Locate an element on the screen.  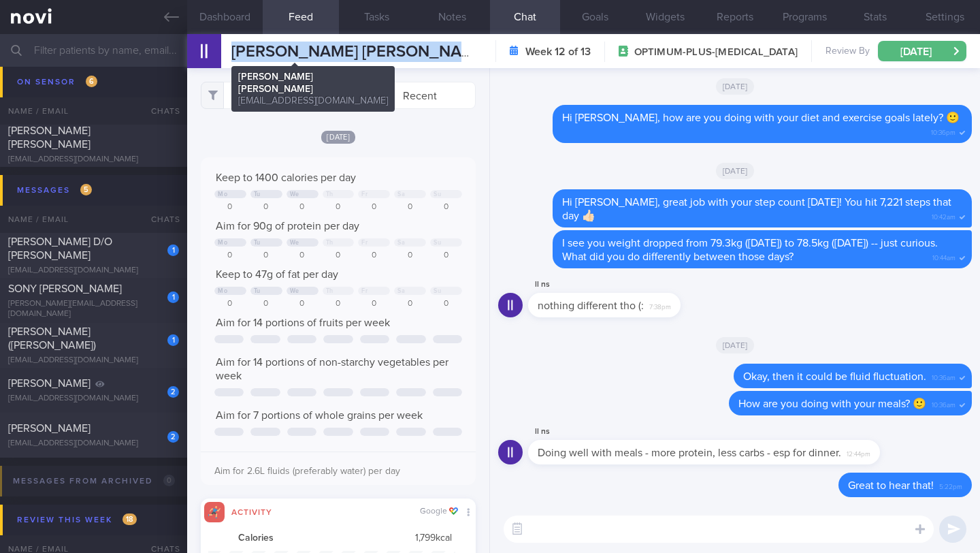
span: Keep to 1400 calories per day is located at coordinates (286, 178).